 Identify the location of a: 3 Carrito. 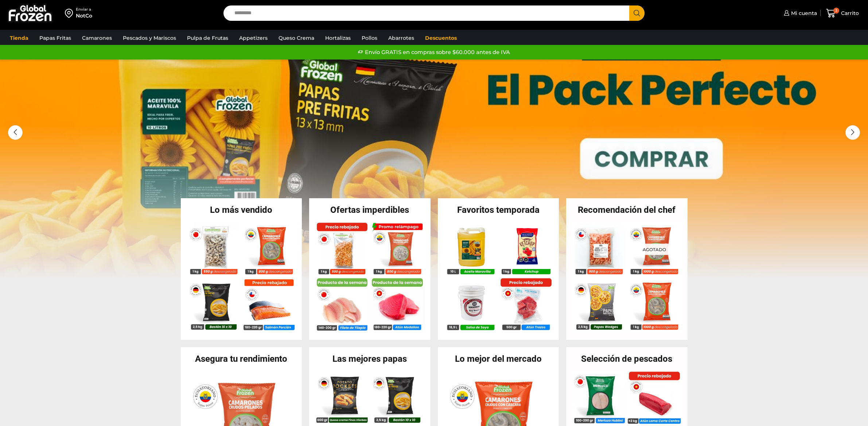
(842, 13).